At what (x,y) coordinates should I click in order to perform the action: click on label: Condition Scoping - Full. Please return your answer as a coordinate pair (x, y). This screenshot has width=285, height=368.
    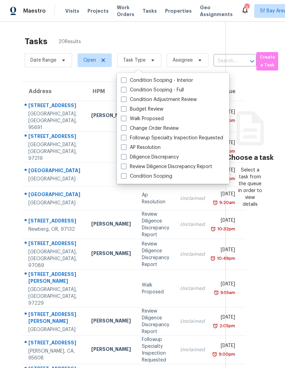
    Looking at the image, I should click on (153, 90).